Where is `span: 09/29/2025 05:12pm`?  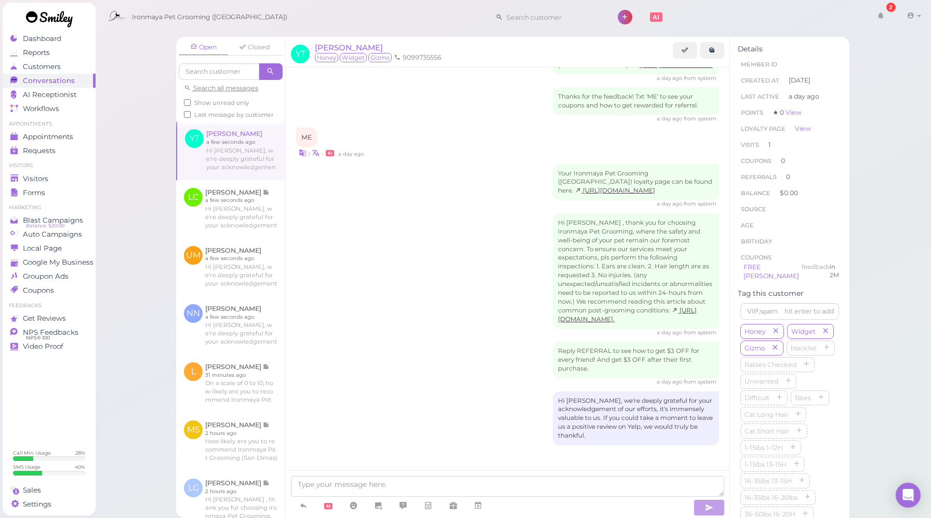 span: 09/29/2025 05:12pm is located at coordinates (670, 118).